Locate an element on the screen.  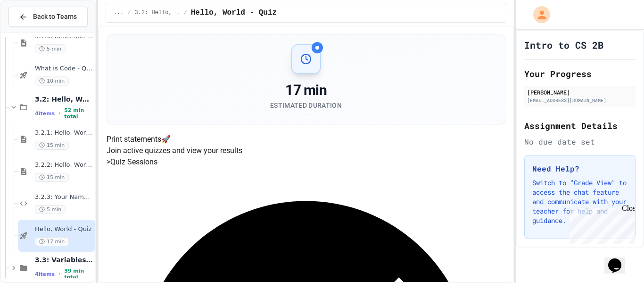
h5: > Quiz Sessions is located at coordinates (306, 162).